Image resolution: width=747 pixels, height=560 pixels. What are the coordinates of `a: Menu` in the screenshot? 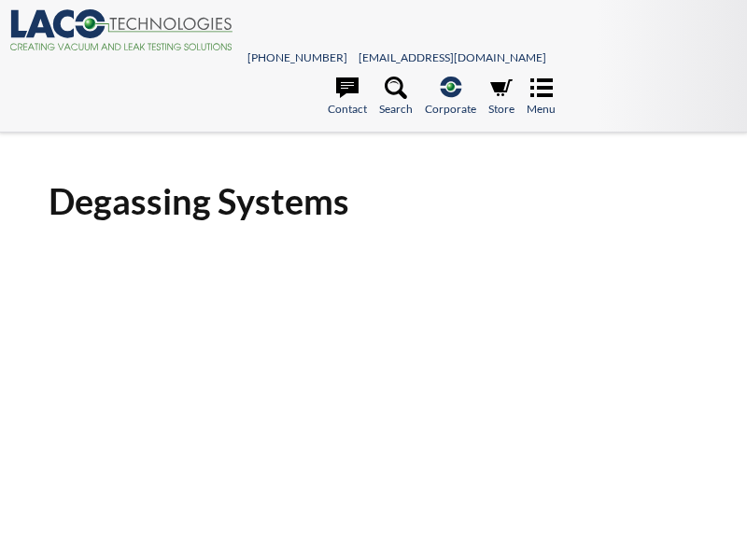 It's located at (541, 97).